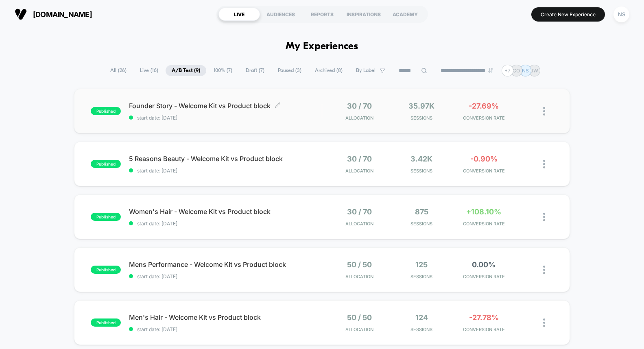 This screenshot has height=349, width=644. What do you see at coordinates (491, 70) in the screenshot?
I see `img: end` at bounding box center [491, 70].